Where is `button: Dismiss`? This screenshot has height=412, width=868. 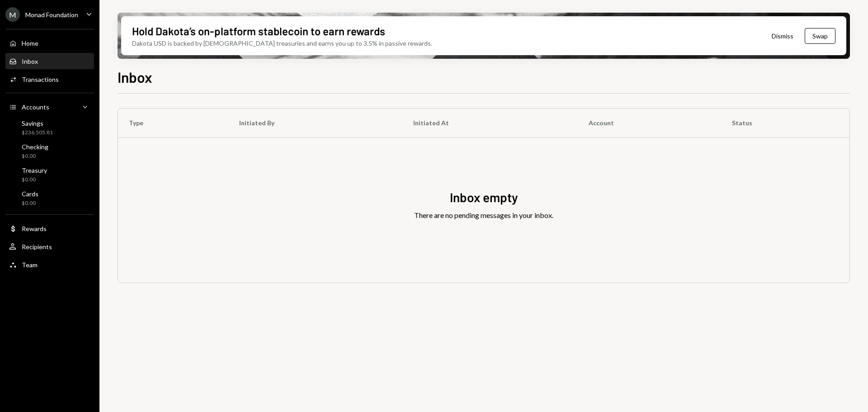 button: Dismiss is located at coordinates (782, 36).